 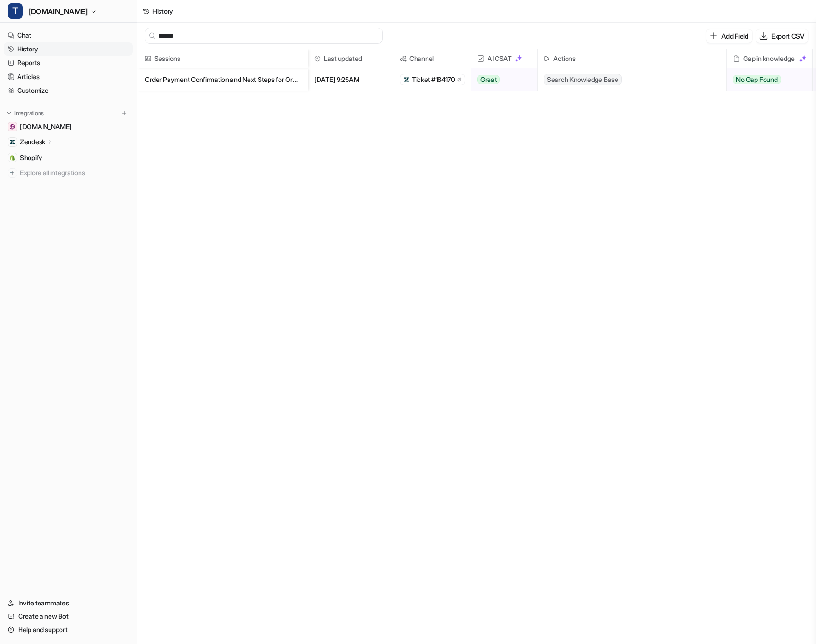 What do you see at coordinates (766, 80) in the screenshot?
I see `button: No Gap Found` at bounding box center [766, 80].